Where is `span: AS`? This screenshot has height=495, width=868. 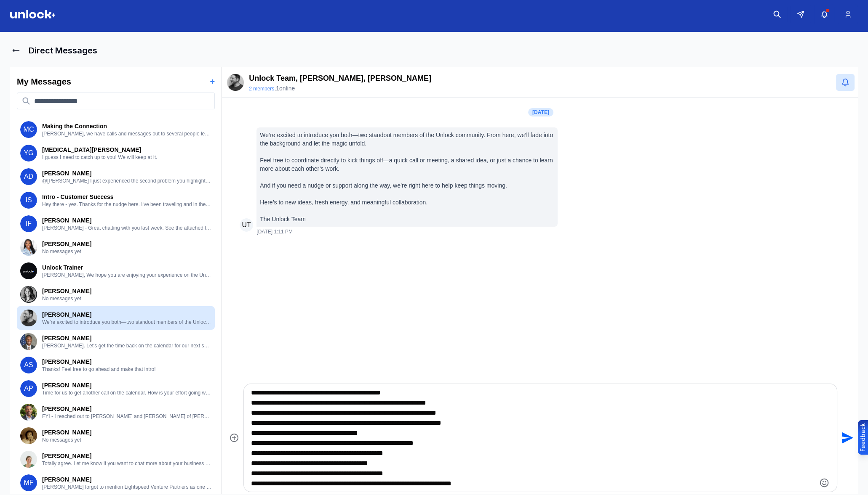
span: AS is located at coordinates (28, 365).